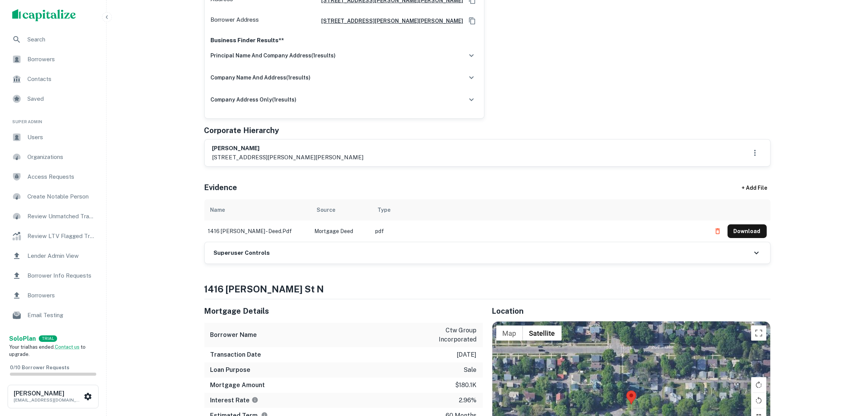 This screenshot has height=416, width=868. Describe the element at coordinates (53, 39) in the screenshot. I see `div: Search` at that location.